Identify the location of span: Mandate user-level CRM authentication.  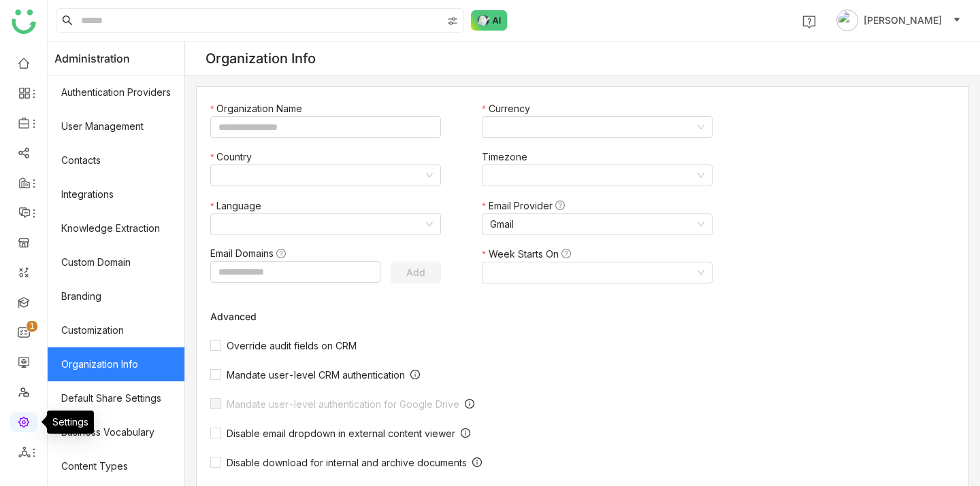
(316, 374).